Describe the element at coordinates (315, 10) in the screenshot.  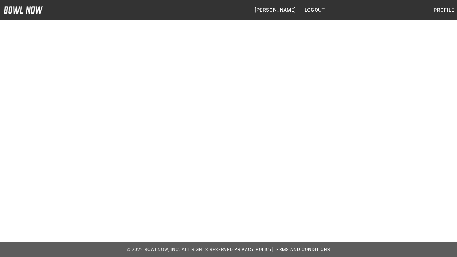
I see `button: Logout` at that location.